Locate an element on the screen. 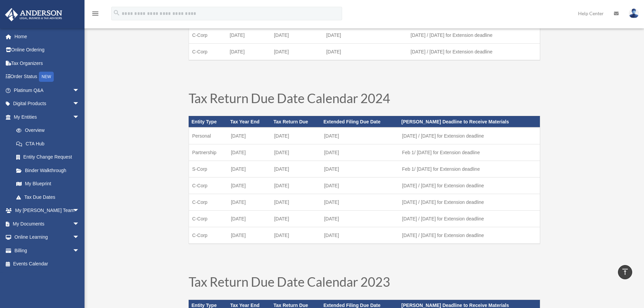 This screenshot has width=644, height=308. a: Tax Due Dates is located at coordinates (48, 197).